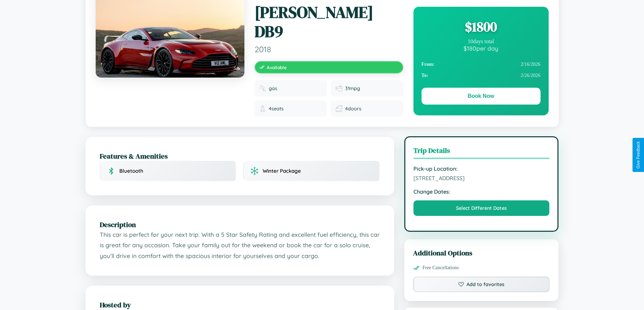  Describe the element at coordinates (481, 26) in the screenshot. I see `div: $ 1800` at that location.